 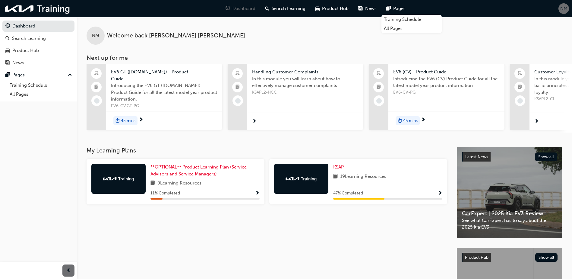 What do you see at coordinates (509, 223) in the screenshot?
I see `span: See what CarExpert has to say about the 2025 Kia EV3.` at bounding box center [509, 223].